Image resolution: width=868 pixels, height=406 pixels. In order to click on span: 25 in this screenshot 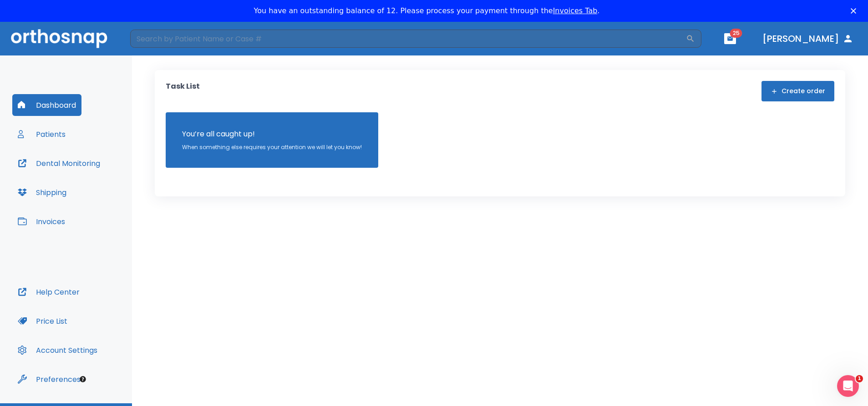, I will do `click(736, 33)`.